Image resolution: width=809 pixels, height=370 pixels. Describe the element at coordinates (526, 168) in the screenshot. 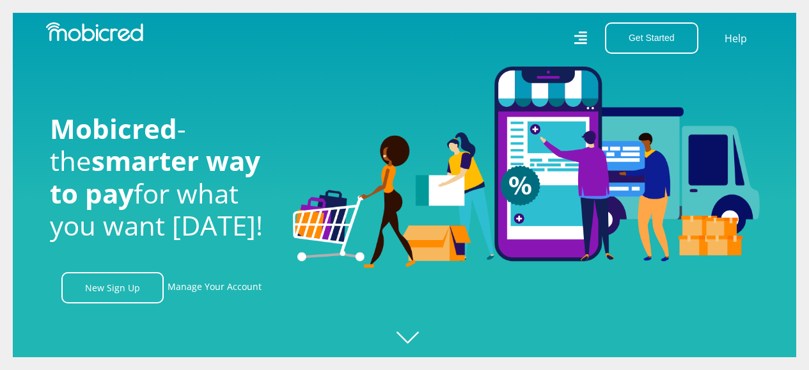

I see `img: Welcome to Mobicred` at that location.